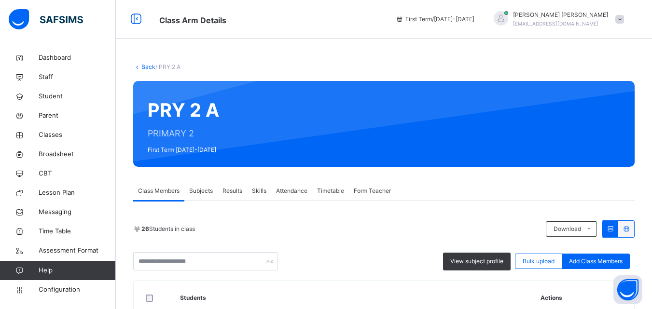  I want to click on span: Configuration, so click(77, 290).